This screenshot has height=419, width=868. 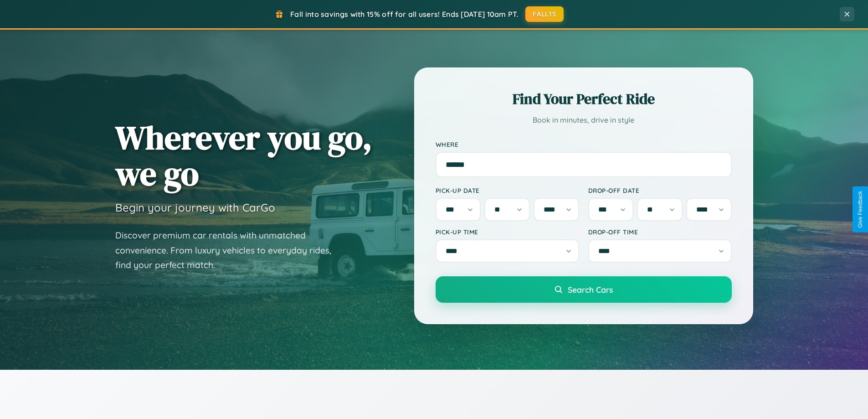 I want to click on h1: Wherever you go, we go, so click(x=244, y=155).